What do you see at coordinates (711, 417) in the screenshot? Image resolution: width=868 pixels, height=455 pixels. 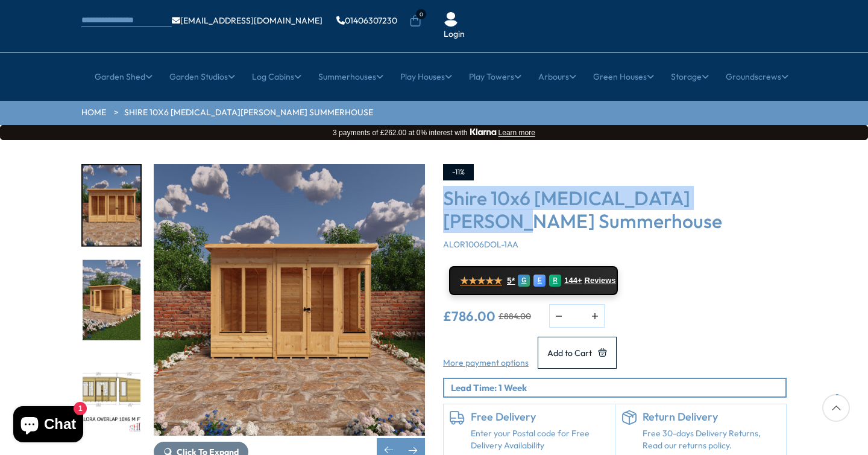 I see `h6: Return Delivery` at bounding box center [711, 417].